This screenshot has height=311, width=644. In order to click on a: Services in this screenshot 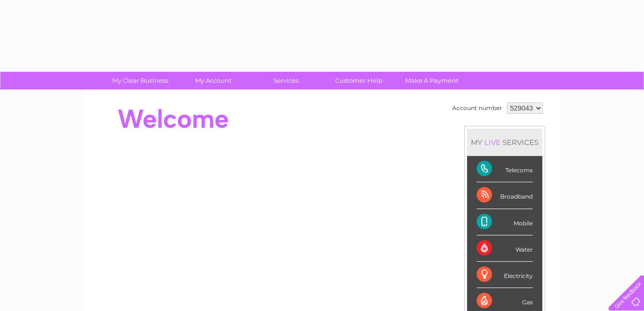, I will do `click(286, 80)`.